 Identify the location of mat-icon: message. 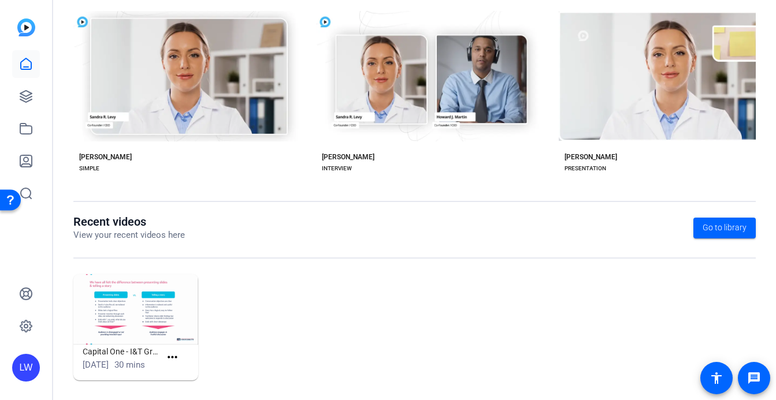
(754, 378).